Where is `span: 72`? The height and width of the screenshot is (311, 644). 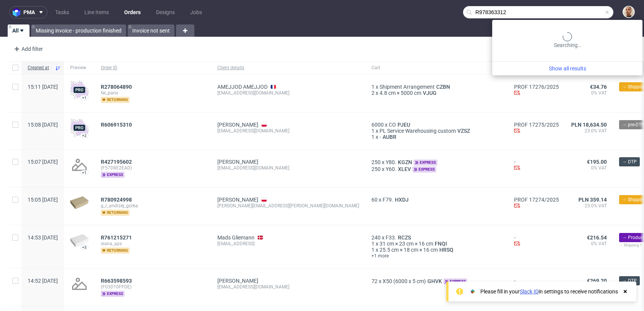
span: 72 is located at coordinates (375, 281).